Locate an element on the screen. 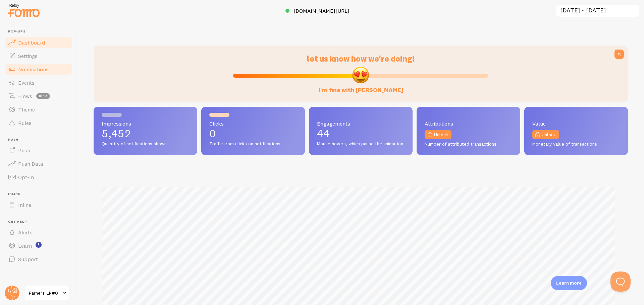 This screenshot has width=644, height=305. span: Engagements is located at coordinates (361, 124).